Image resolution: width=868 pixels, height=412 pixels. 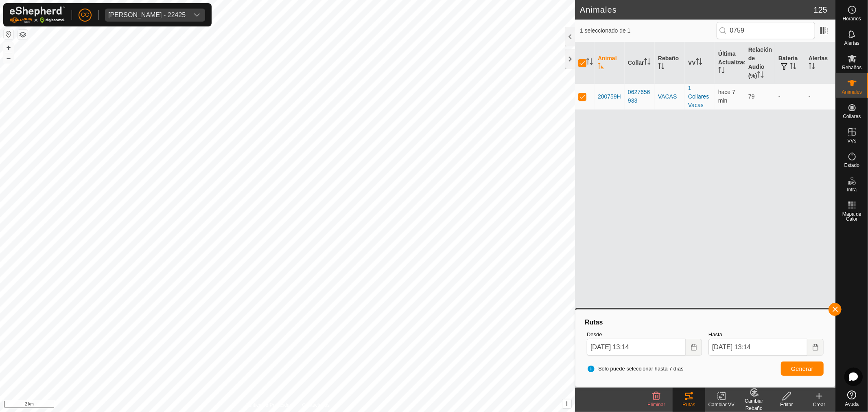 I want to click on span: Infra, so click(x=852, y=189).